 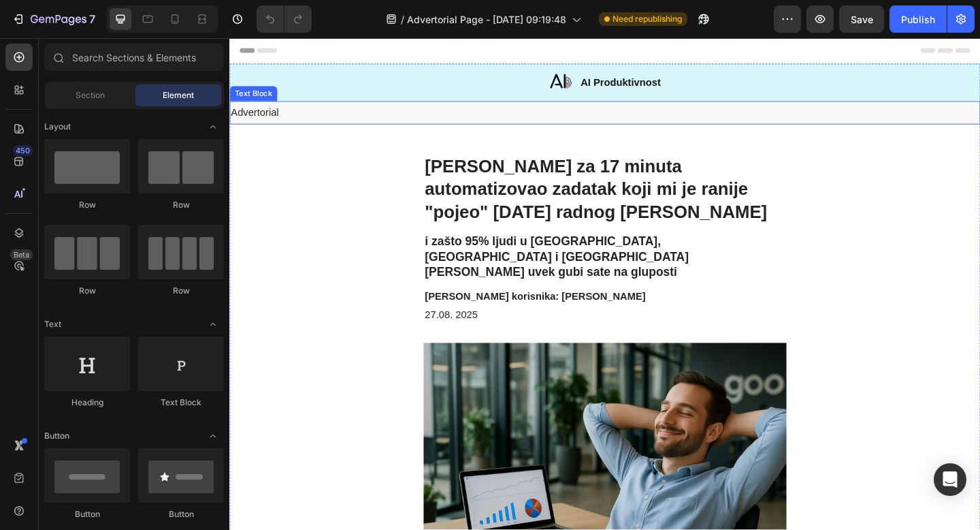 What do you see at coordinates (57, 126) in the screenshot?
I see `span: Layout` at bounding box center [57, 126].